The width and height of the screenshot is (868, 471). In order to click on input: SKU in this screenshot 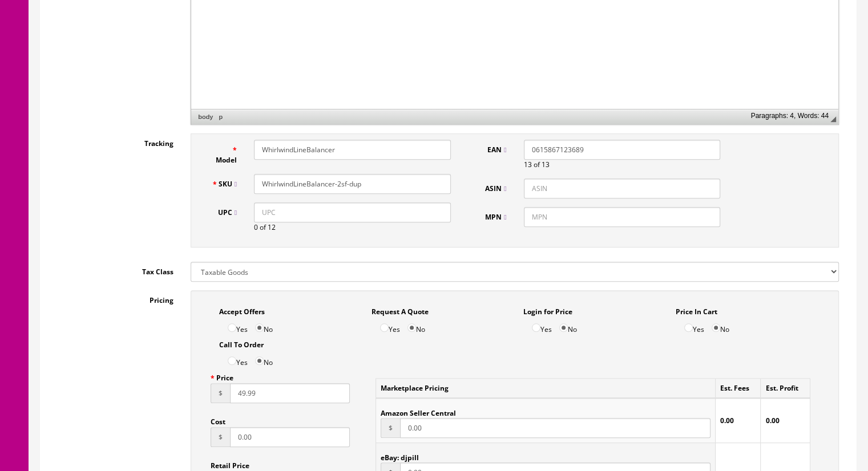, I will do `click(352, 184)`.